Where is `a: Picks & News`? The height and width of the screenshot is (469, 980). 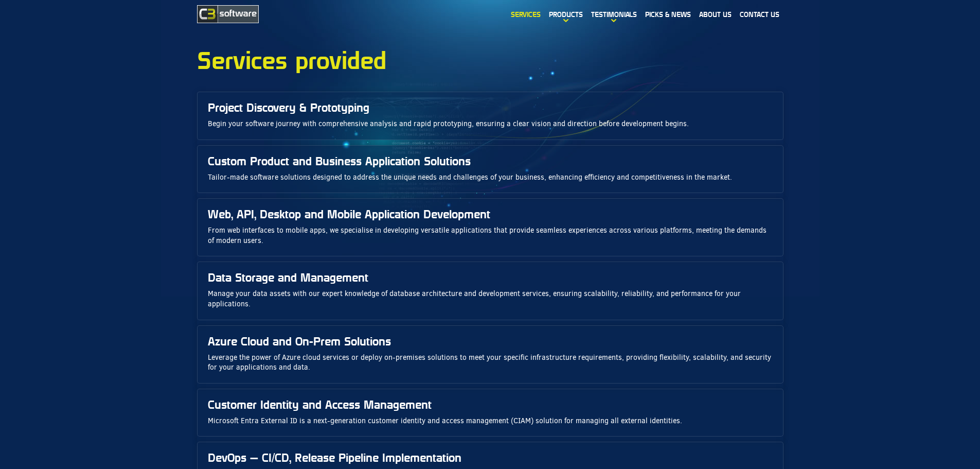 a: Picks & News is located at coordinates (668, 14).